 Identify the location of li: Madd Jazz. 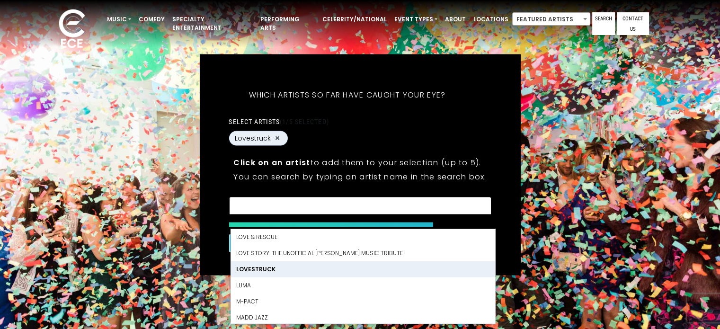
(362, 317).